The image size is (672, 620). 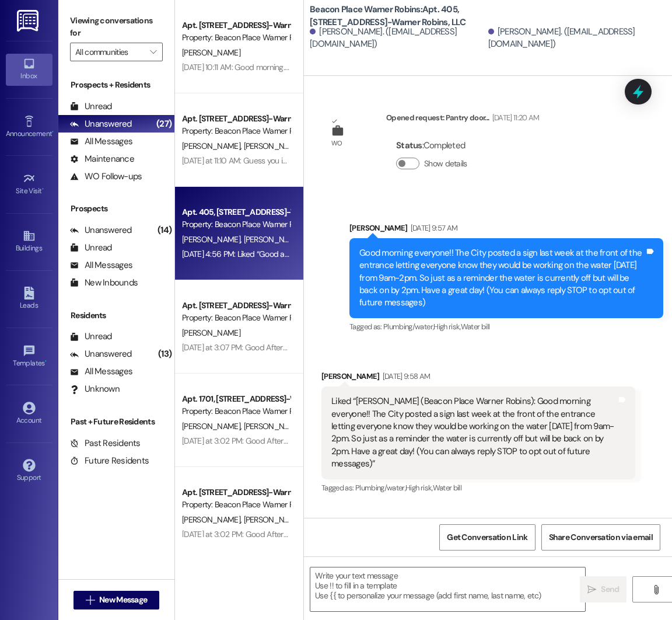 What do you see at coordinates (502, 278) in the screenshot?
I see `div: Good morning everyone!! The City posted a sign last week at the front of the entrance letting eve...` at bounding box center [502, 278].